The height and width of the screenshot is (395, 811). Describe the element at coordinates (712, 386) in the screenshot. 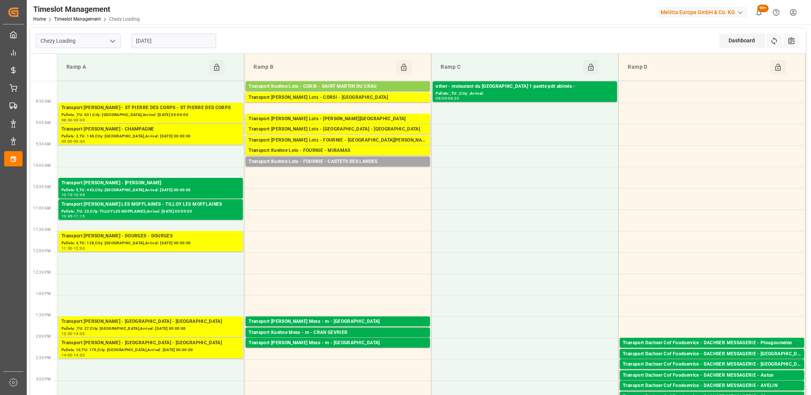

I see `div: Transport Dachser Cof Foodservice - DACHSER MESSAGERIE - AVELIN` at that location.